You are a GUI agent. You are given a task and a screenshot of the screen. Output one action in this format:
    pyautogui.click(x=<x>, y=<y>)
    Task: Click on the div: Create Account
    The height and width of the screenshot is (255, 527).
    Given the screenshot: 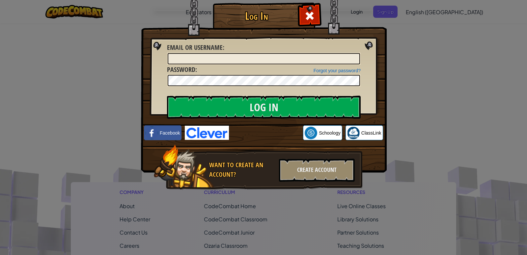 What is the action you would take?
    pyautogui.click(x=317, y=170)
    